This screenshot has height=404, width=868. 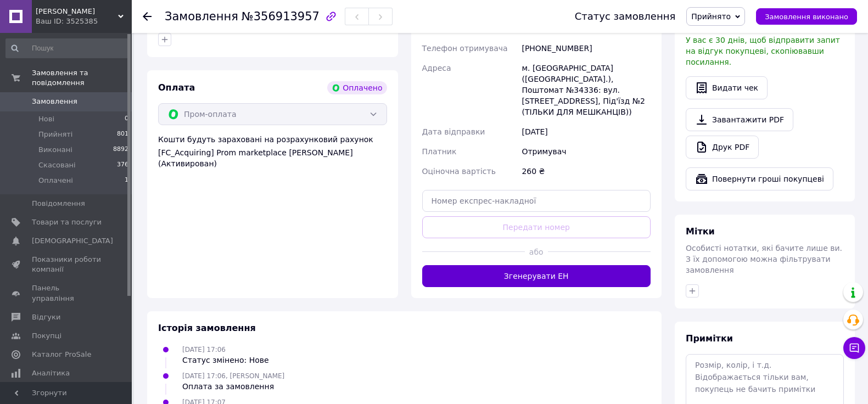 I want to click on span: 376, so click(x=122, y=165).